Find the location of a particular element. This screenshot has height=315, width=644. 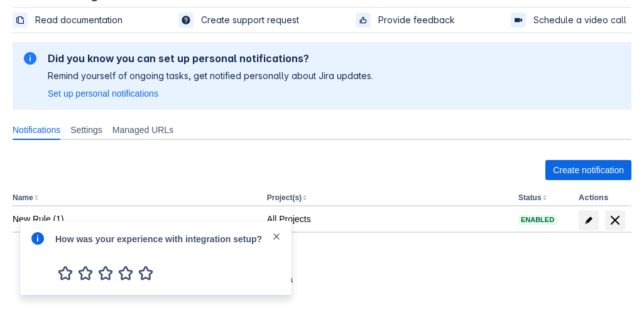

span: Create notification is located at coordinates (588, 170).